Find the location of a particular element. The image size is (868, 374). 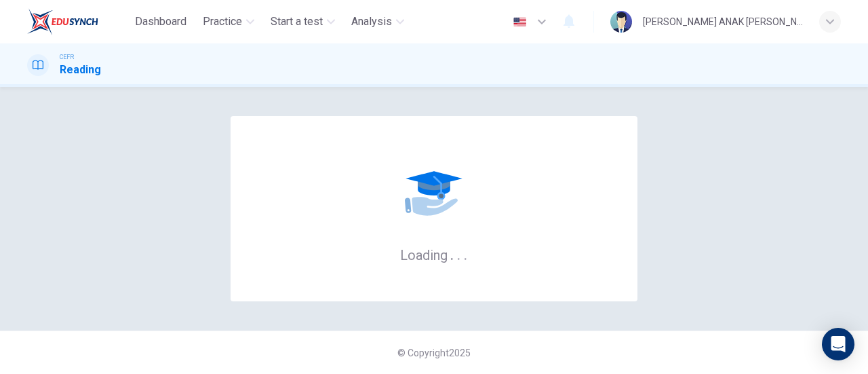

img: en is located at coordinates (519, 22).